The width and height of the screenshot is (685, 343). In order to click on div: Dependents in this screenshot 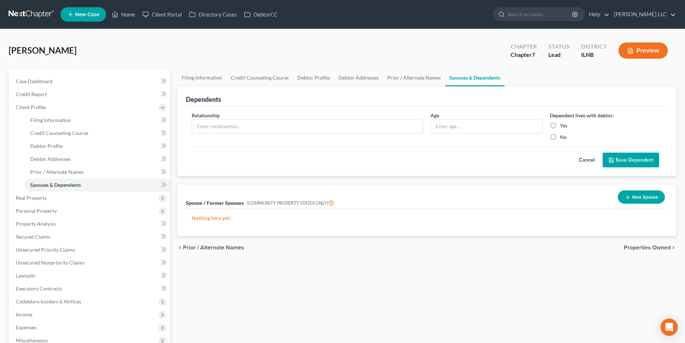, I will do `click(204, 99)`.